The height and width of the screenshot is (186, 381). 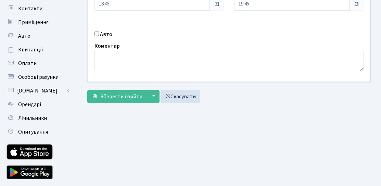 I want to click on span: Орендарі, so click(x=29, y=104).